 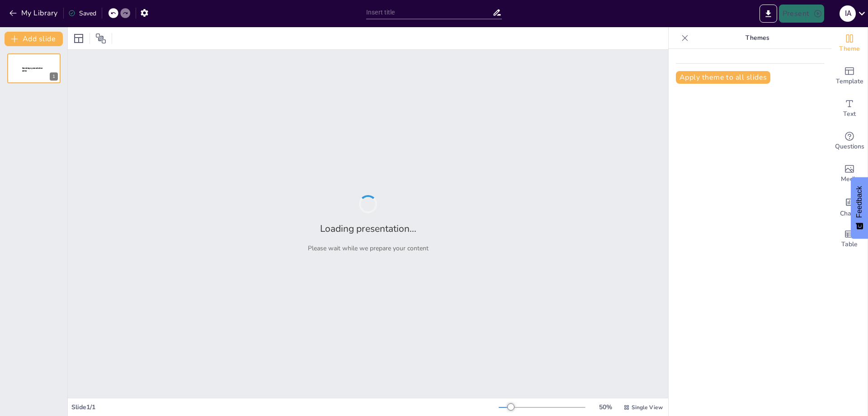 What do you see at coordinates (34, 13) in the screenshot?
I see `button: My Library` at bounding box center [34, 13].